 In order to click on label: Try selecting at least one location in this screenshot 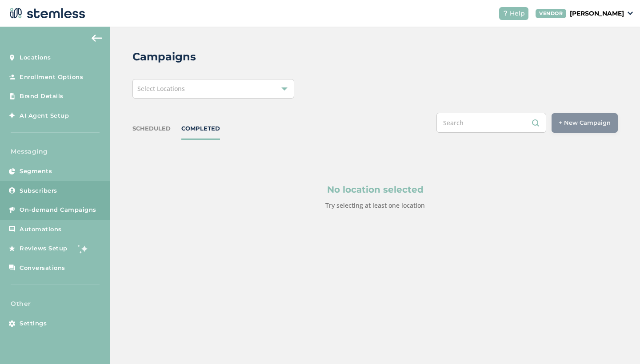, I will do `click(375, 205)`.